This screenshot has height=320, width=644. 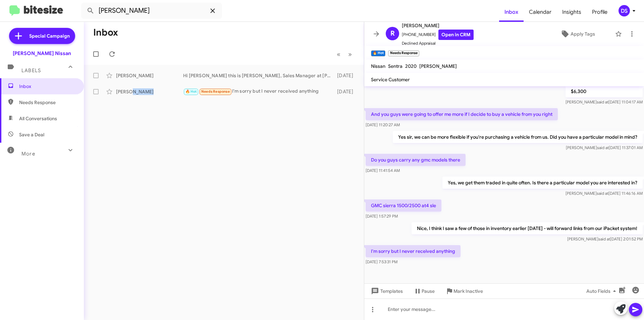 I want to click on span: Apply Tags, so click(x=583, y=34).